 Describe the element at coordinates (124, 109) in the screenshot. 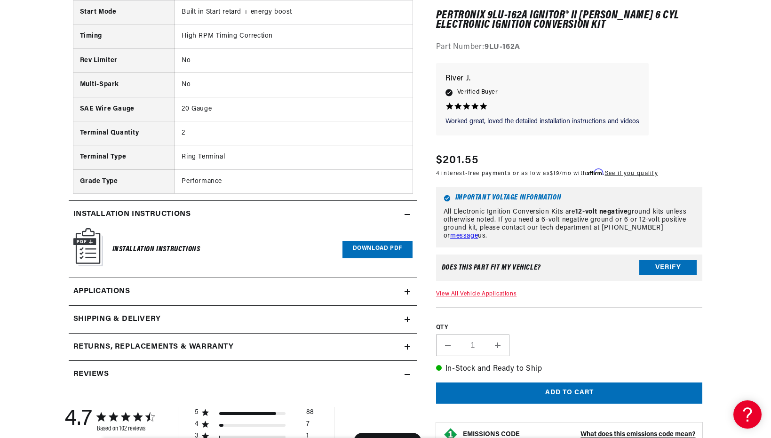

I see `th: SAE Wire Gauge` at that location.